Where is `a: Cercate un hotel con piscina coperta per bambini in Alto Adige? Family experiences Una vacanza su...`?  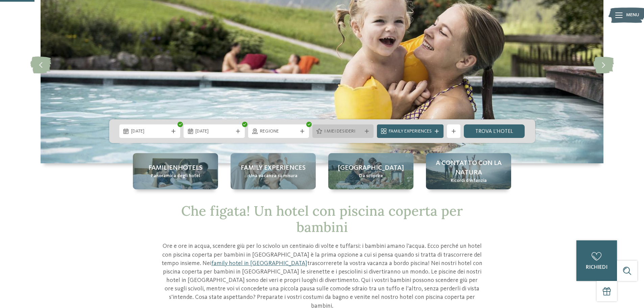 a: Cercate un hotel con piscina coperta per bambini in Alto Adige? Family experiences Una vacanza su... is located at coordinates (273, 171).